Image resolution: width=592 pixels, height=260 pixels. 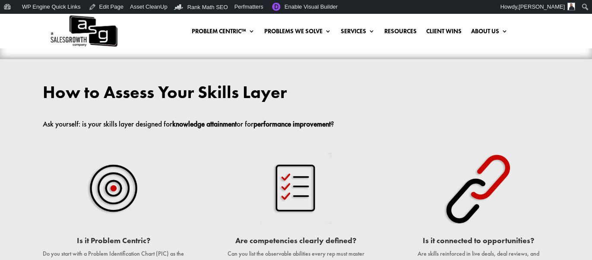 I want to click on a: A Sales Growth Company Logo, so click(x=83, y=31).